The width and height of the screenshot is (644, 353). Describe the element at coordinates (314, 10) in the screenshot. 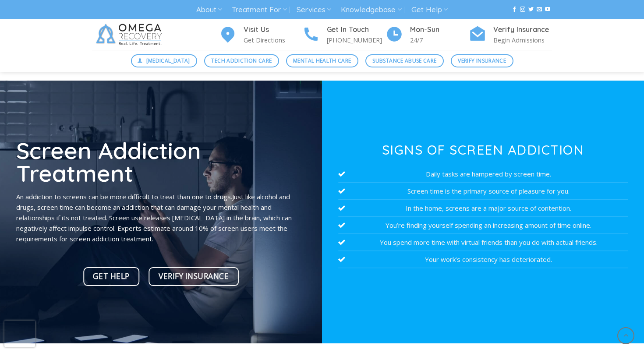

I see `a: Services` at that location.